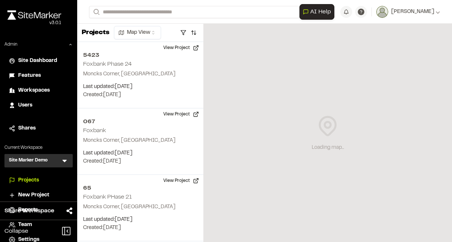 The height and width of the screenshot is (242, 452). What do you see at coordinates (320, 12) in the screenshot?
I see `span: AI Help` at bounding box center [320, 12].